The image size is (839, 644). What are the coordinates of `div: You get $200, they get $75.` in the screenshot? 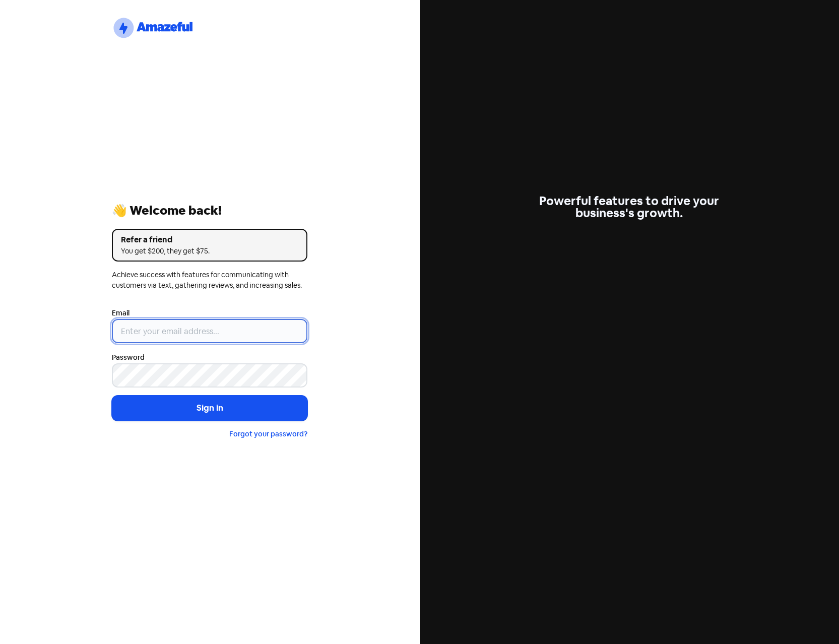 It's located at (210, 251).